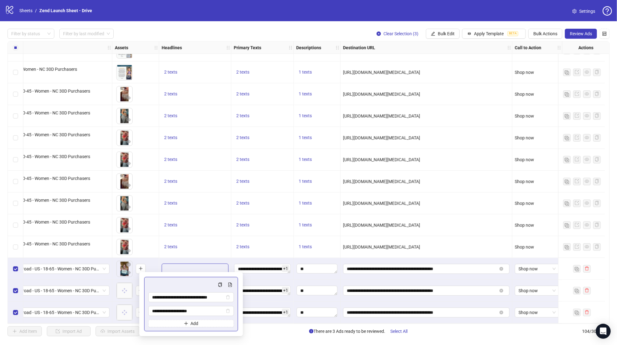 Image resolution: width=617 pixels, height=345 pixels. I want to click on button: Clear Selection (3), so click(398, 34).